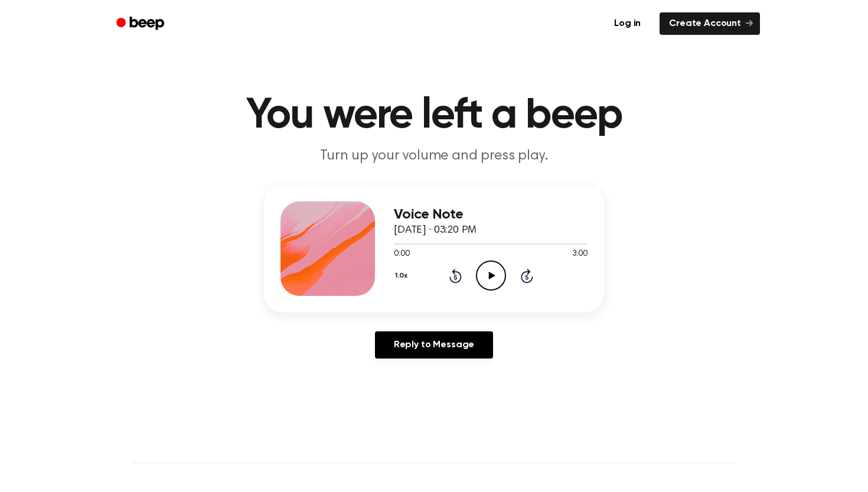 Image resolution: width=868 pixels, height=492 pixels. What do you see at coordinates (141, 24) in the screenshot?
I see `a: Beep` at bounding box center [141, 24].